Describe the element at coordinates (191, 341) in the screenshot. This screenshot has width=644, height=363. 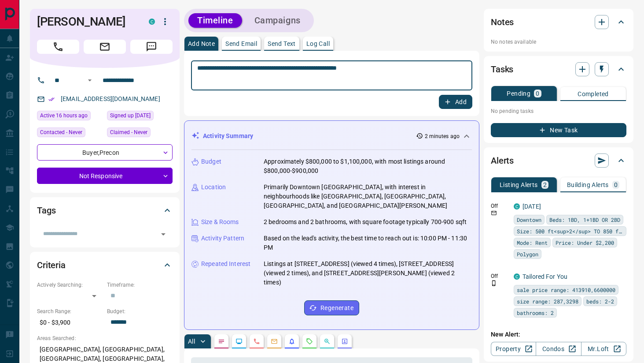
I see `p: All` at that location.